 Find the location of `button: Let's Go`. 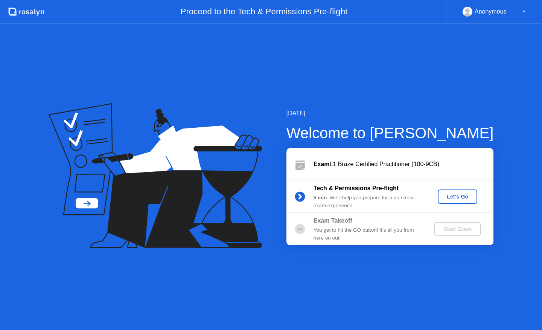

button: Let's Go is located at coordinates (457, 196).